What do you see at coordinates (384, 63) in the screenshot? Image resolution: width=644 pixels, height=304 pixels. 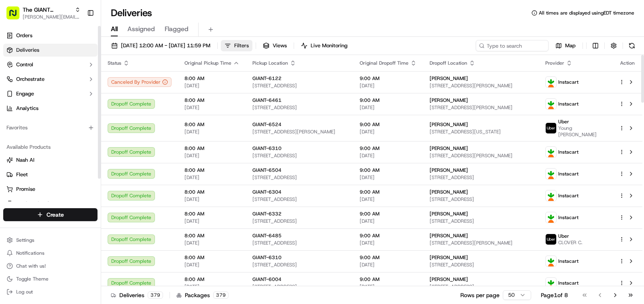 I see `span: Original Dropoff Time` at bounding box center [384, 63].